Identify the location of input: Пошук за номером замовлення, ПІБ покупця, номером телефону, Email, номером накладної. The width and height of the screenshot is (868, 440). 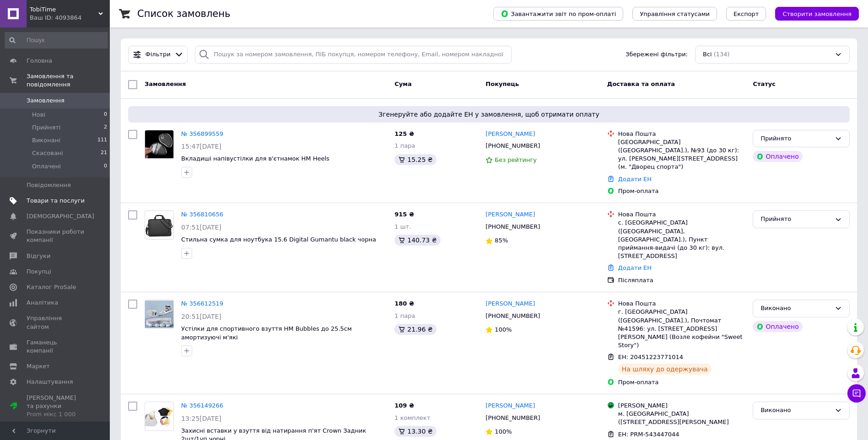
(353, 54).